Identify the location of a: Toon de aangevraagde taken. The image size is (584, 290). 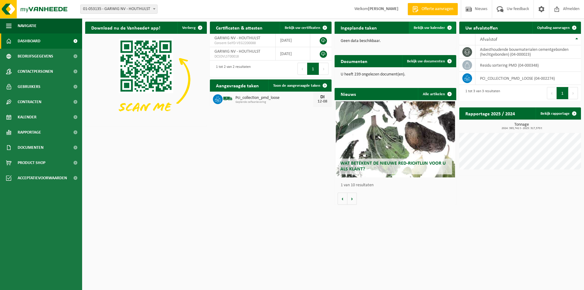
(300, 86).